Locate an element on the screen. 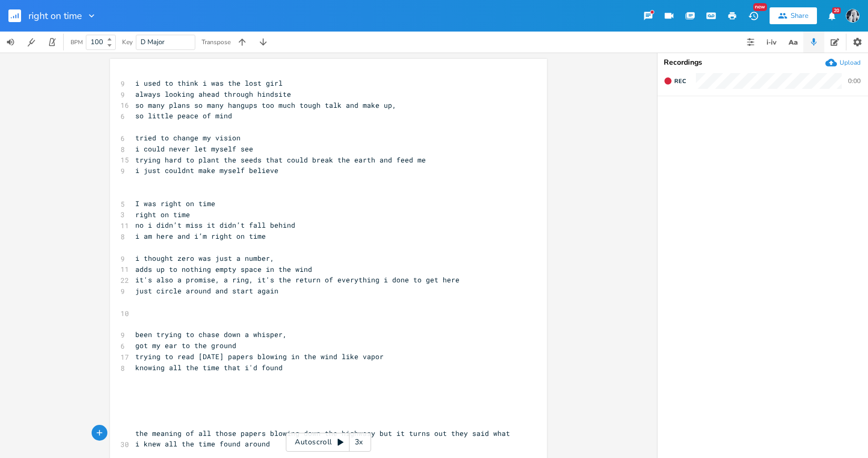 This screenshot has width=868, height=458. span: knowing all the time that i'd found is located at coordinates (209, 368).